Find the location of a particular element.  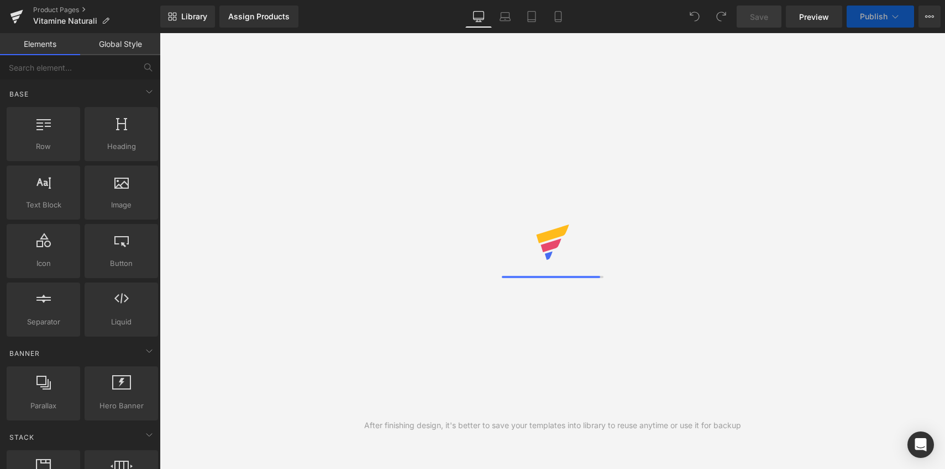

span: Save is located at coordinates (758, 17).